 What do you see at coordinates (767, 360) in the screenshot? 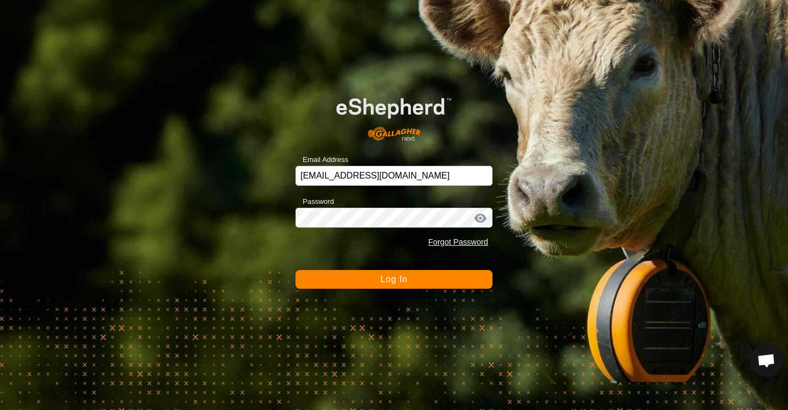
I see `a: Open chat` at bounding box center [767, 360].